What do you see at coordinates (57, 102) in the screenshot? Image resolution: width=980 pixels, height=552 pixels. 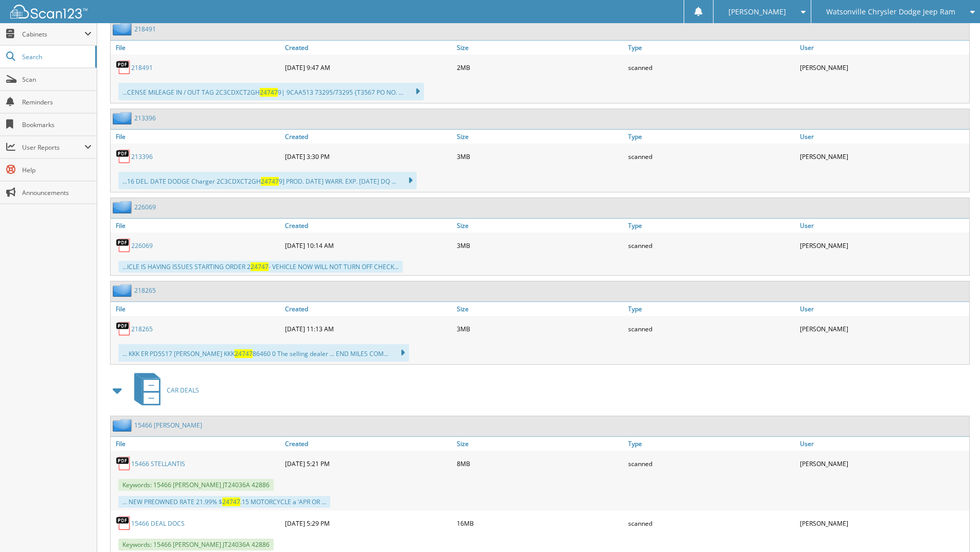 I see `span: Reminders` at bounding box center [57, 102].